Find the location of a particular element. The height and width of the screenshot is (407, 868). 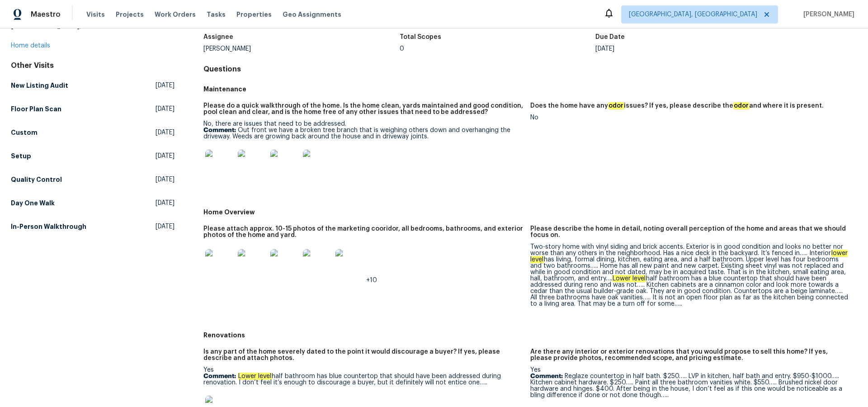

h5: Are there any interior or exterior renovations that you would propose to sell this home? If yes, ... is located at coordinates (690, 355).